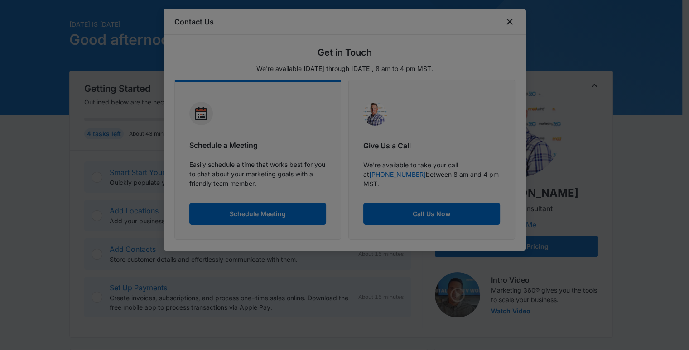  Describe the element at coordinates (66, 13) in the screenshot. I see `h3: Get your personalized plan` at that location.